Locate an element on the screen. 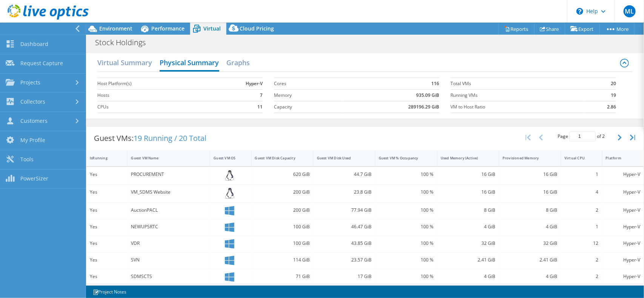  a: Project Notes is located at coordinates (109, 292).